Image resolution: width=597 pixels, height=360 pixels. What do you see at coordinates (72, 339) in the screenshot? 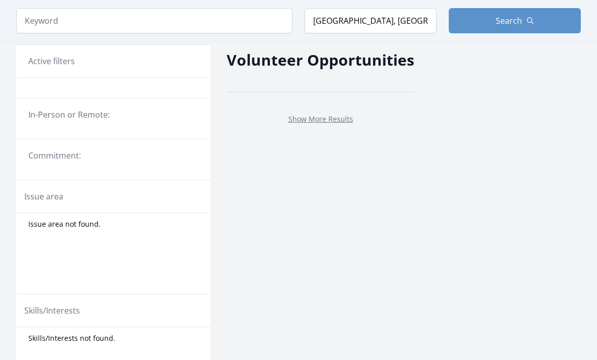
I see `span: Skills/Interests not found.` at bounding box center [72, 339].